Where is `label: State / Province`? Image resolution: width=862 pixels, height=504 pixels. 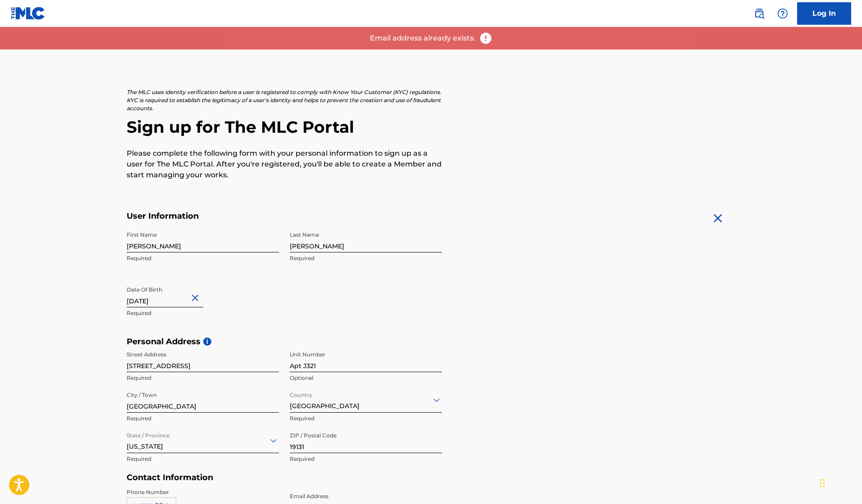 label: State / Province is located at coordinates (148, 433).